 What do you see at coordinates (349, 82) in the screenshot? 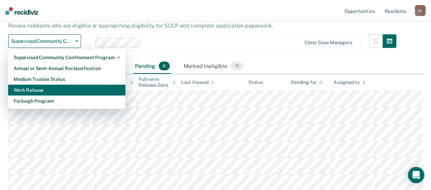
I see `div: Assigned to` at bounding box center [349, 82].